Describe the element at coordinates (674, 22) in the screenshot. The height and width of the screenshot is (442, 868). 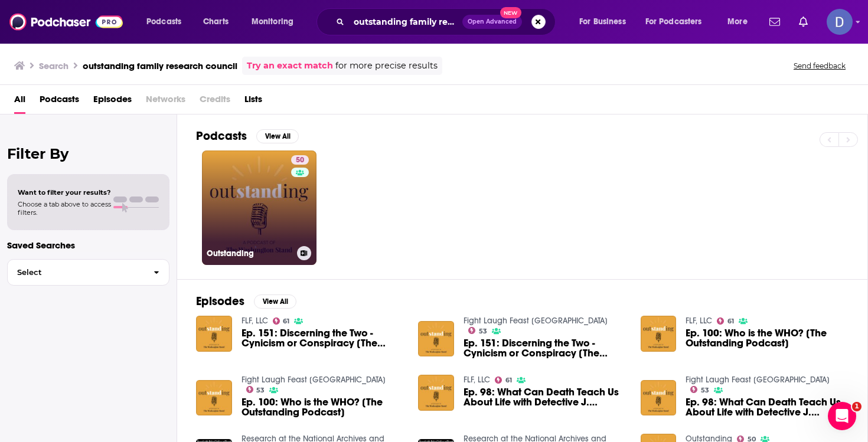
I see `span: For Podcasters` at that location.